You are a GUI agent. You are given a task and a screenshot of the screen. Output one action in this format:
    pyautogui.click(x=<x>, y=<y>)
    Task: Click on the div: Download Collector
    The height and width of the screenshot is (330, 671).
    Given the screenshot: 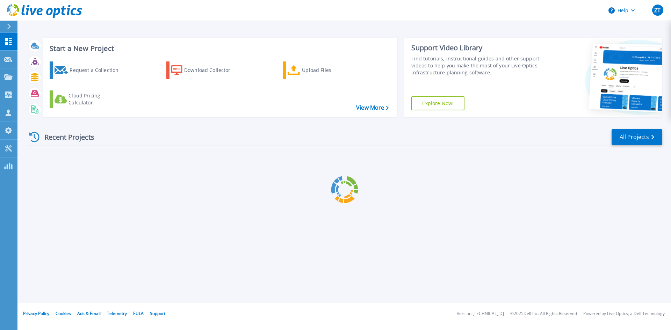 What is the action you would take?
    pyautogui.click(x=212, y=70)
    